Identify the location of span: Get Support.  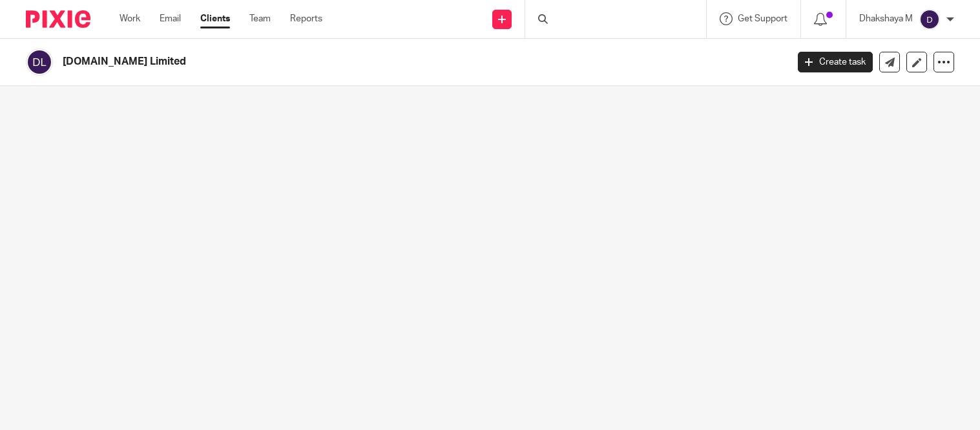
(762, 19).